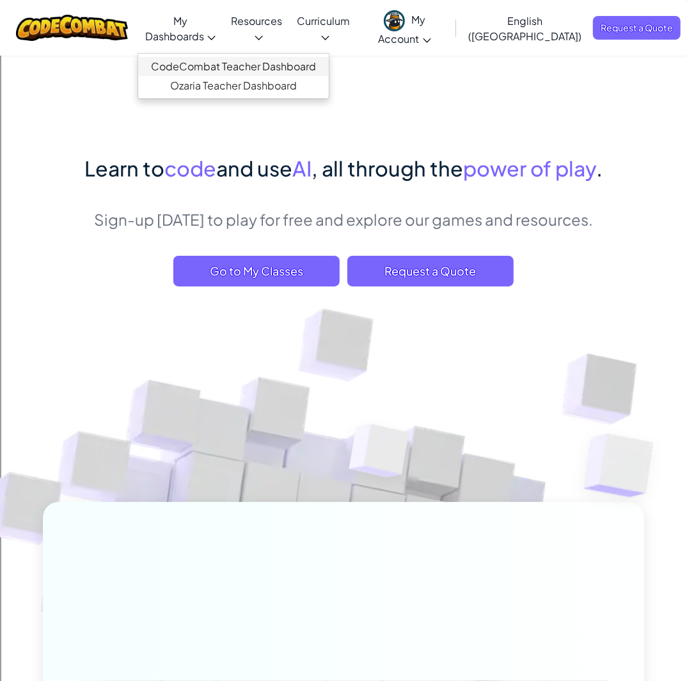  Describe the element at coordinates (530, 168) in the screenshot. I see `span: power of play` at that location.